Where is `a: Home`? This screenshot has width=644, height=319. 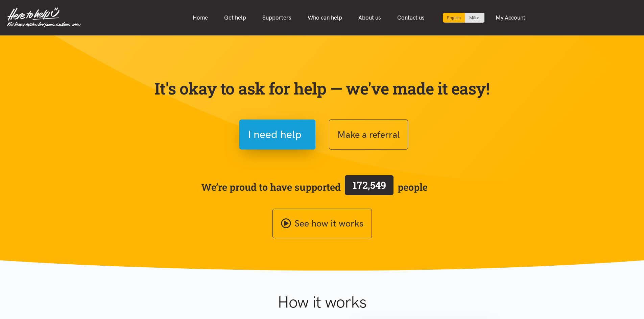
a: Home is located at coordinates (200, 18).